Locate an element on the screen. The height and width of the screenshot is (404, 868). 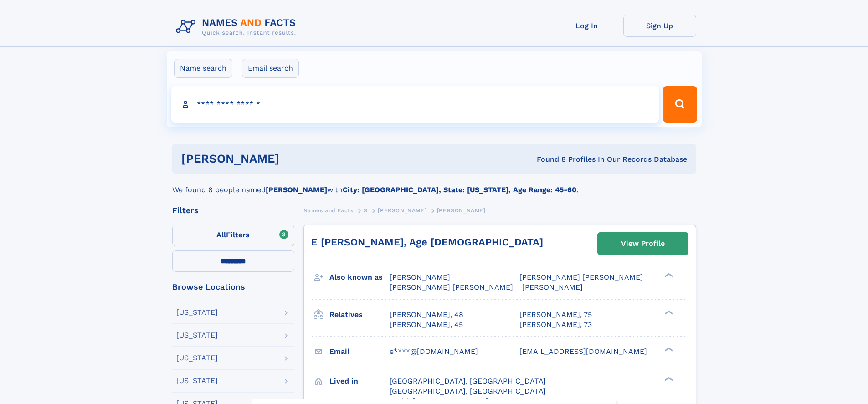
a: View Profile is located at coordinates (643, 244).